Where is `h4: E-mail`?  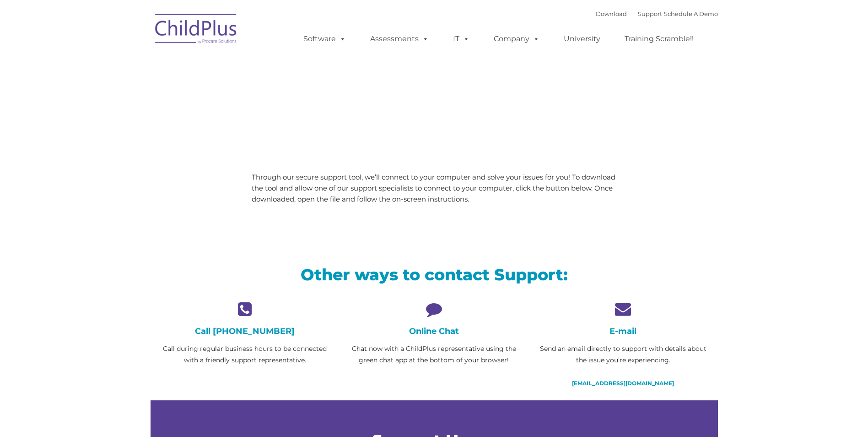 h4: E-mail is located at coordinates (623, 331).